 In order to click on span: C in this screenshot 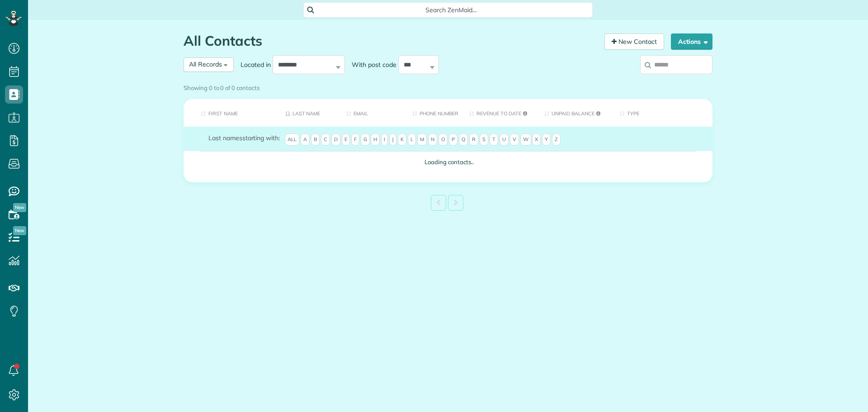, I will do `click(326, 140)`.